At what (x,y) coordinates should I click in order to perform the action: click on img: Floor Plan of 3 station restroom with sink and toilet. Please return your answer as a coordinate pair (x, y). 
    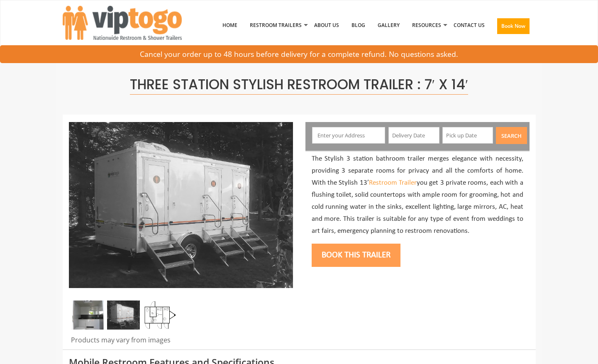
    Looking at the image, I should click on (160, 315).